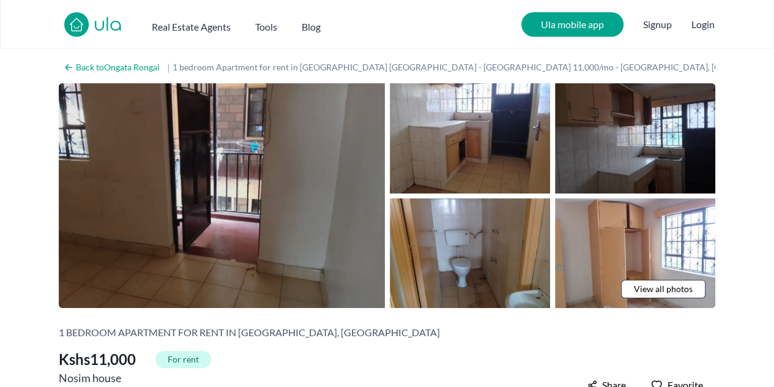 This screenshot has width=774, height=387. I want to click on h2: Back to Ongata Rongai, so click(117, 67).